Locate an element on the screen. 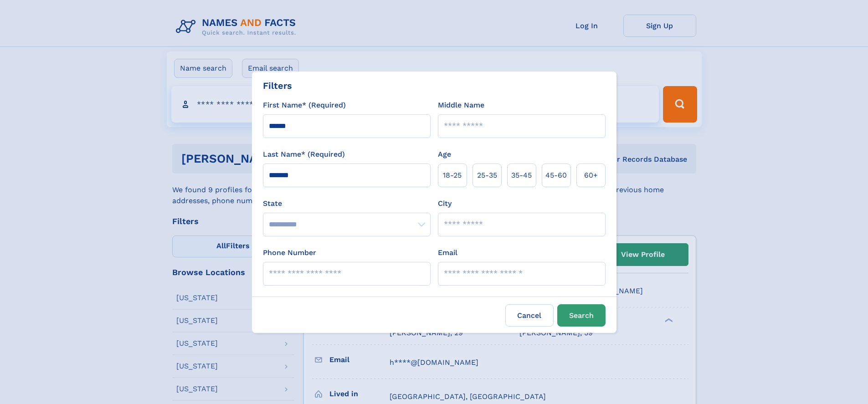 Image resolution: width=868 pixels, height=404 pixels. label: Cancel is located at coordinates (530, 315).